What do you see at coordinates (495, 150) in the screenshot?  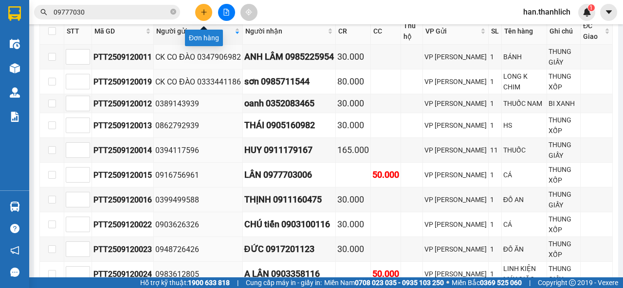 I see `div: 11` at bounding box center [495, 150].